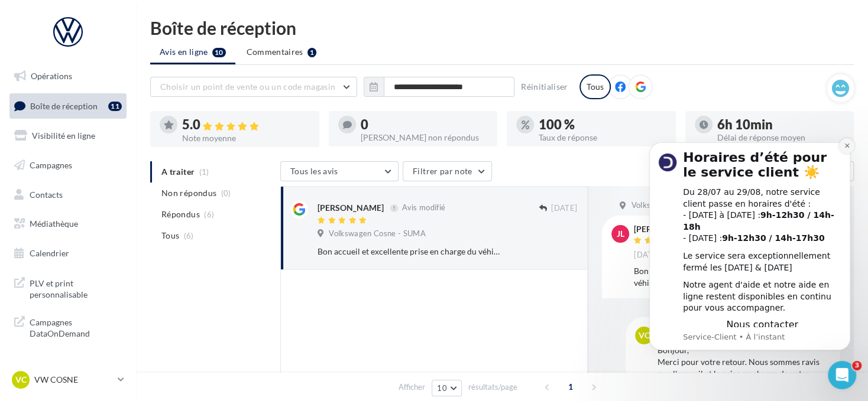 The height and width of the screenshot is (401, 868). Describe the element at coordinates (51, 165) in the screenshot. I see `span: Campagnes` at that location.